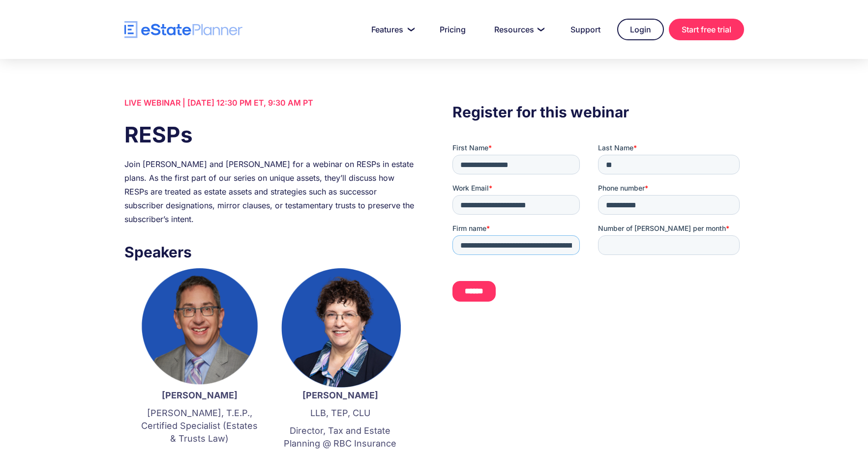 This screenshot has height=450, width=868. What do you see at coordinates (169, 44) in the screenshot?
I see `span: Phone number` at bounding box center [169, 44].